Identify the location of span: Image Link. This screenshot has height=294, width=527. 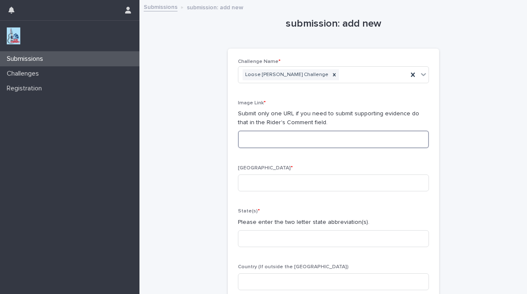
(252, 103).